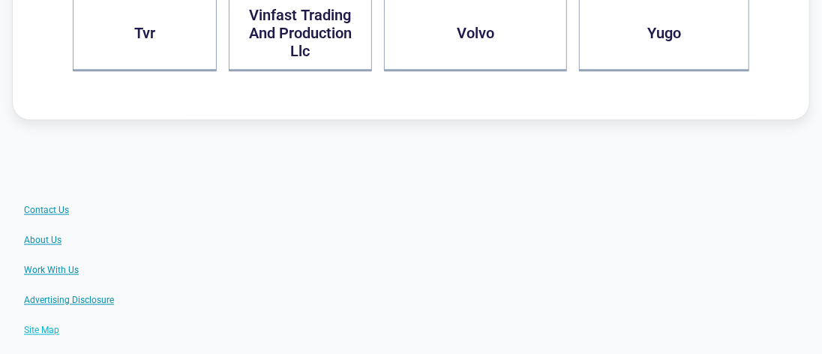 This screenshot has width=822, height=354. I want to click on a: Advertising Disclosure, so click(69, 300).